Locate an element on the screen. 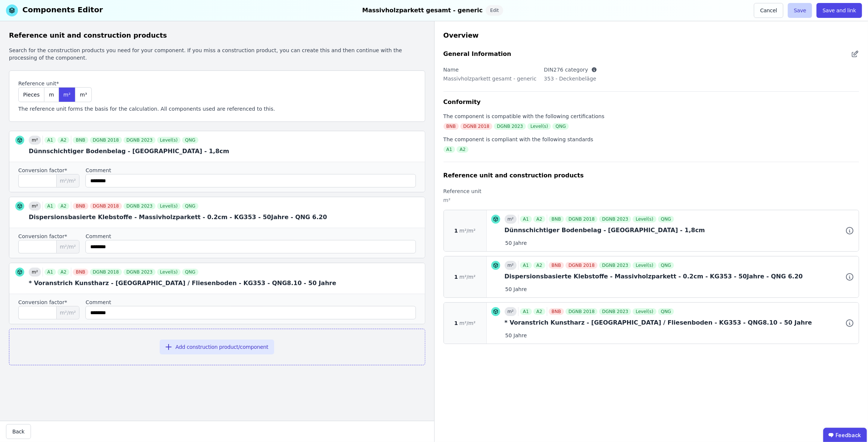 Image resolution: width=868 pixels, height=442 pixels. label: Name is located at coordinates (451, 70).